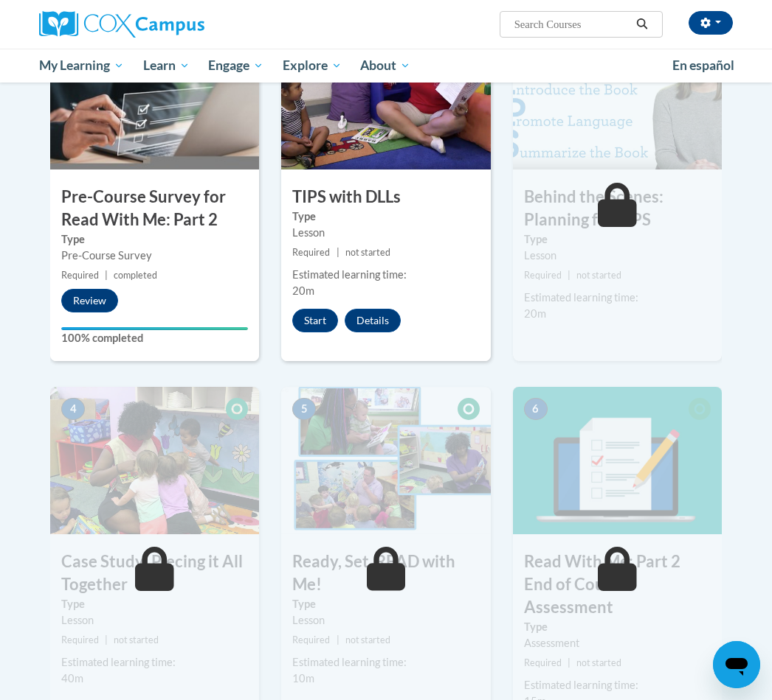  I want to click on span: En español, so click(703, 65).